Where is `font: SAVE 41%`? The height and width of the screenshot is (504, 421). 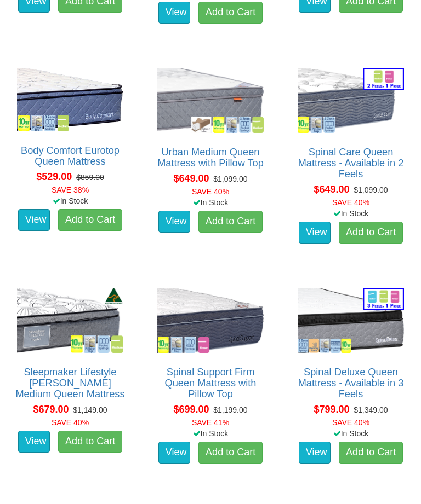
font: SAVE 41% is located at coordinates (210, 422).